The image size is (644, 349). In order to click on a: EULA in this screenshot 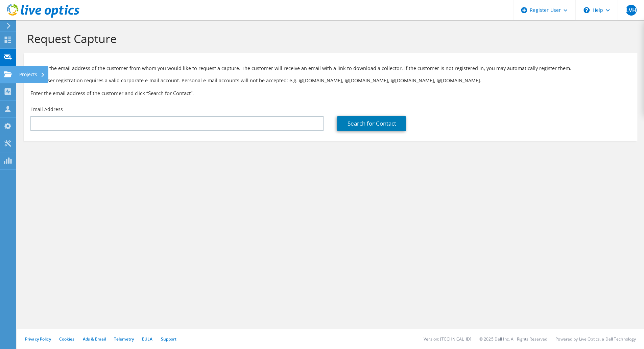, I will do `click(147, 338)`.